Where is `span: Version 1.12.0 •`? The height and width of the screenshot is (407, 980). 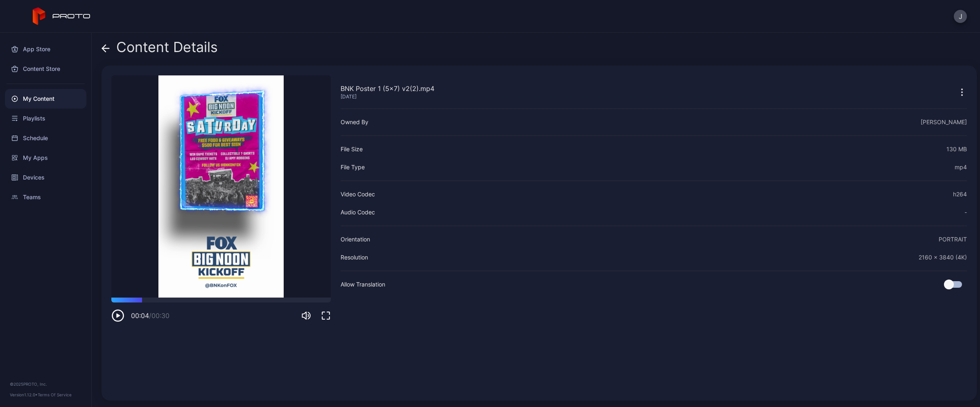
span: Version 1.12.0 • is located at coordinates (23, 395).